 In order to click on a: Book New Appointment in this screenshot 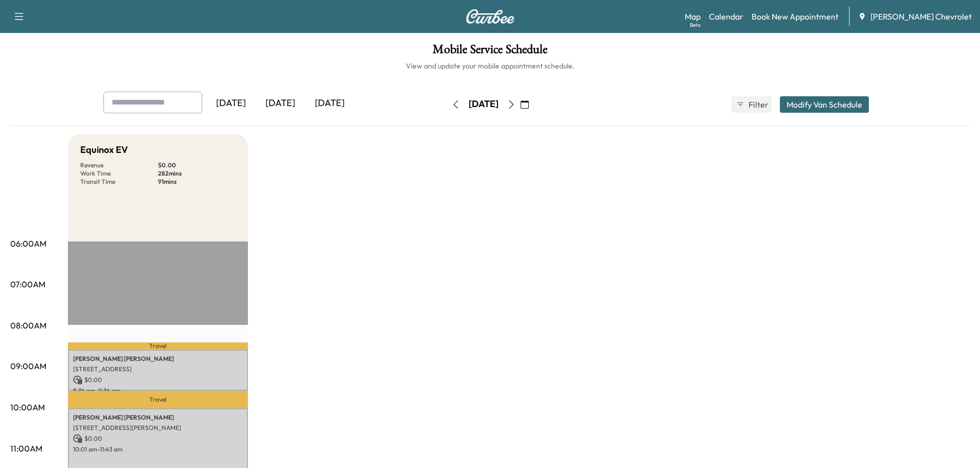, I will do `click(795, 16)`.